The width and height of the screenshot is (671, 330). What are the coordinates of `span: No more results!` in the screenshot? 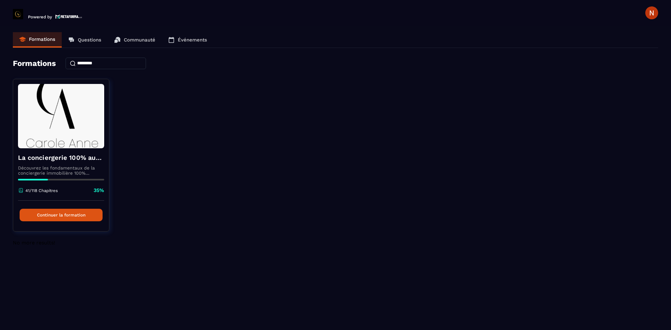 It's located at (34, 242).